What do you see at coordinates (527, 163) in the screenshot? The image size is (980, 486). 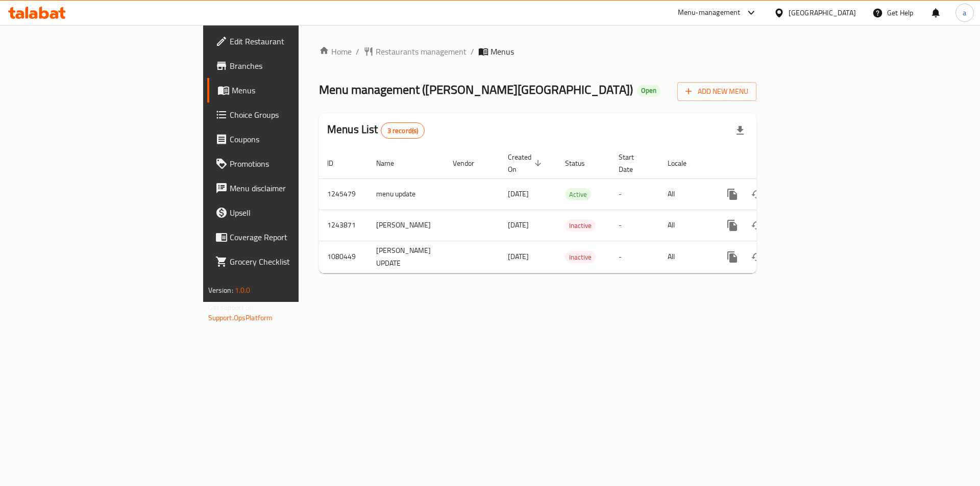 I see `span: Created On` at bounding box center [527, 163].